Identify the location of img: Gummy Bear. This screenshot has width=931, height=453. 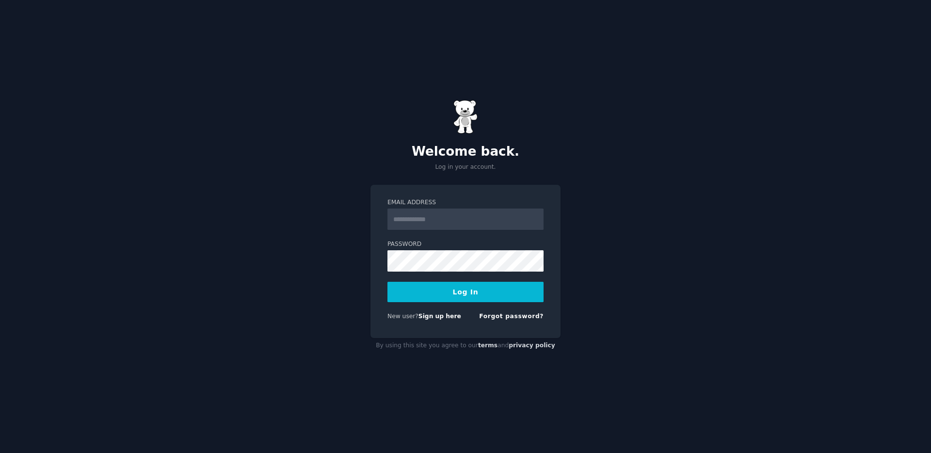
(466, 117).